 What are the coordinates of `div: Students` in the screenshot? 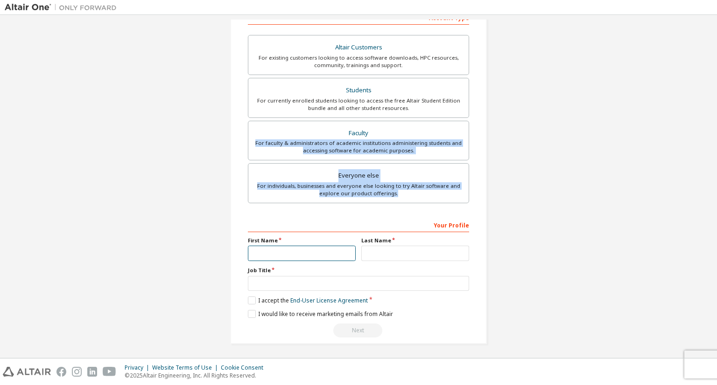 It's located at (358, 91).